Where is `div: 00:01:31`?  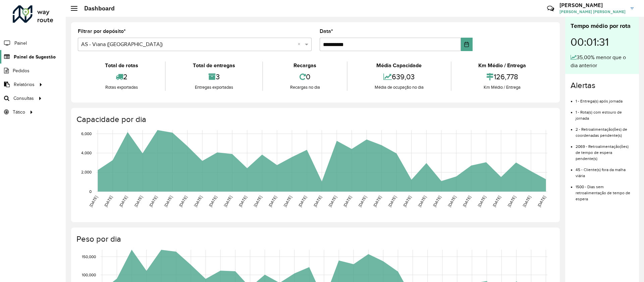 div: 00:01:31 is located at coordinates (602, 42).